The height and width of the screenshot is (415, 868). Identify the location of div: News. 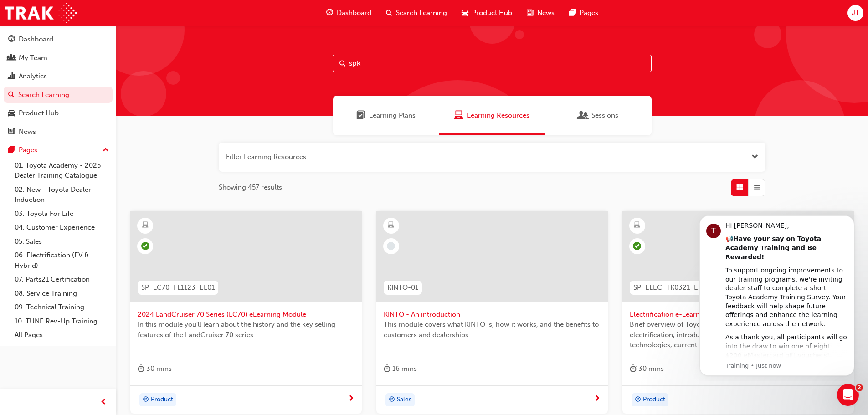
(27, 132).